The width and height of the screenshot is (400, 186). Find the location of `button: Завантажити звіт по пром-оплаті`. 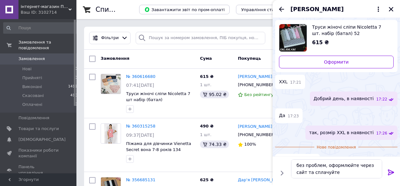

button: Завантажити звіт по пром-оплаті is located at coordinates (185, 10).